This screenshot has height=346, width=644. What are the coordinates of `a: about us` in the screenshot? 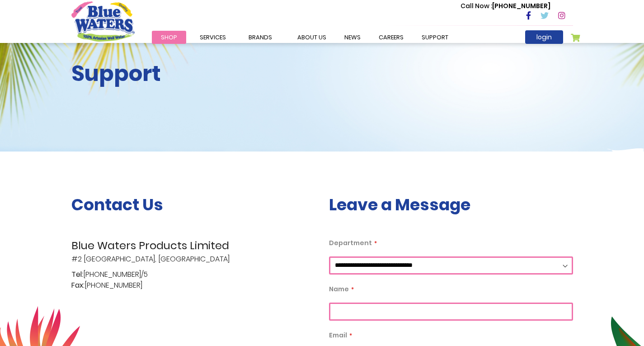 It's located at (311, 37).